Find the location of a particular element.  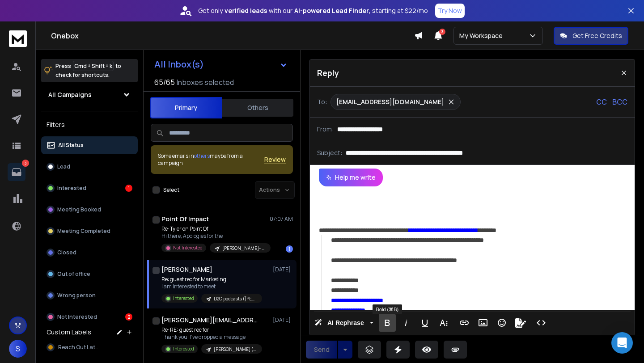

strong: verified leads is located at coordinates (246, 11).